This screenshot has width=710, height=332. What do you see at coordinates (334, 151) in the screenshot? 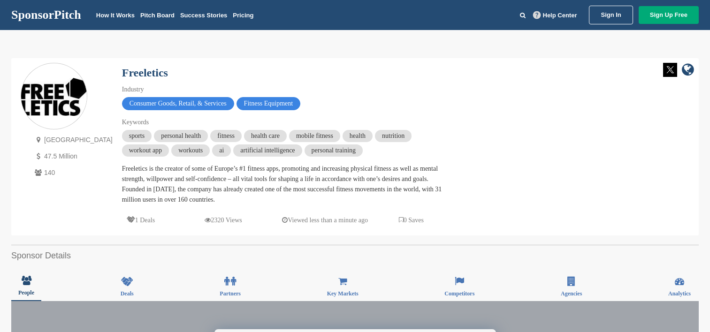
I see `span: personal training` at bounding box center [334, 151].